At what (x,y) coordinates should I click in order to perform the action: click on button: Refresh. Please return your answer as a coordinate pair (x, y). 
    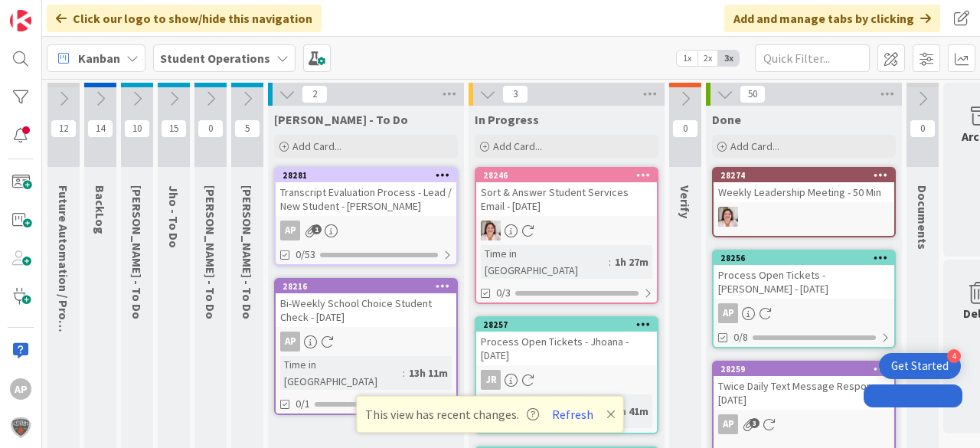
    Looking at the image, I should click on (573, 414).